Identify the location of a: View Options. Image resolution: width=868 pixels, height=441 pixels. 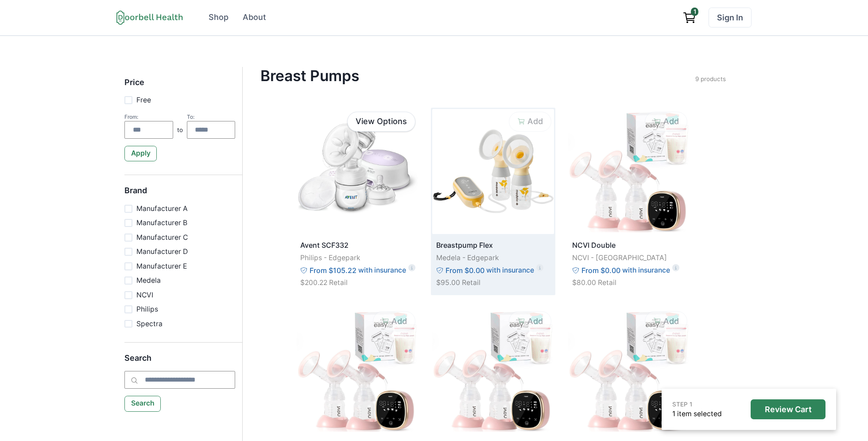
(382, 122).